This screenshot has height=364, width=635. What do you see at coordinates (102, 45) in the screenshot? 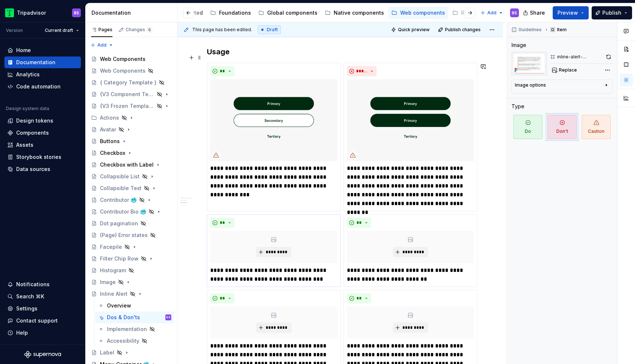
I see `span: Add` at bounding box center [102, 45].